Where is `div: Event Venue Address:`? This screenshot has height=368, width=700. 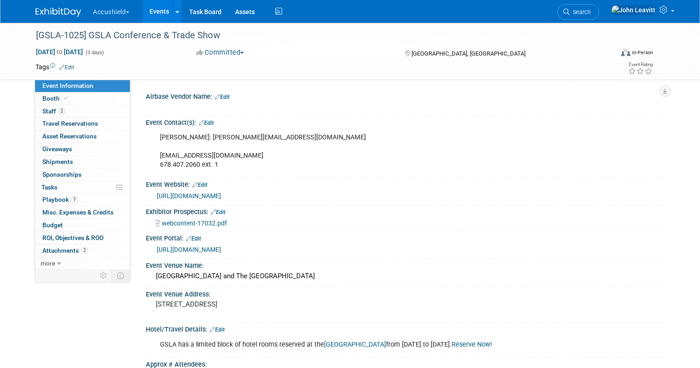
div: Event Venue Address: is located at coordinates (405, 293).